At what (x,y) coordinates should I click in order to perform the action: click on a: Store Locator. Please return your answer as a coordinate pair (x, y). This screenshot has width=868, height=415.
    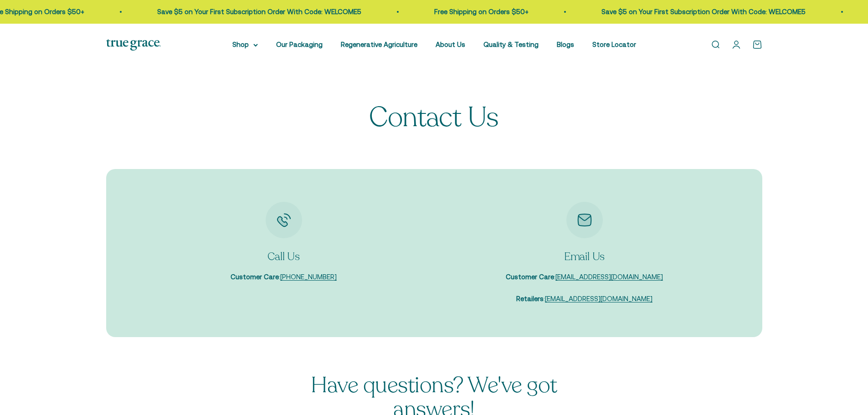
    Looking at the image, I should click on (614, 44).